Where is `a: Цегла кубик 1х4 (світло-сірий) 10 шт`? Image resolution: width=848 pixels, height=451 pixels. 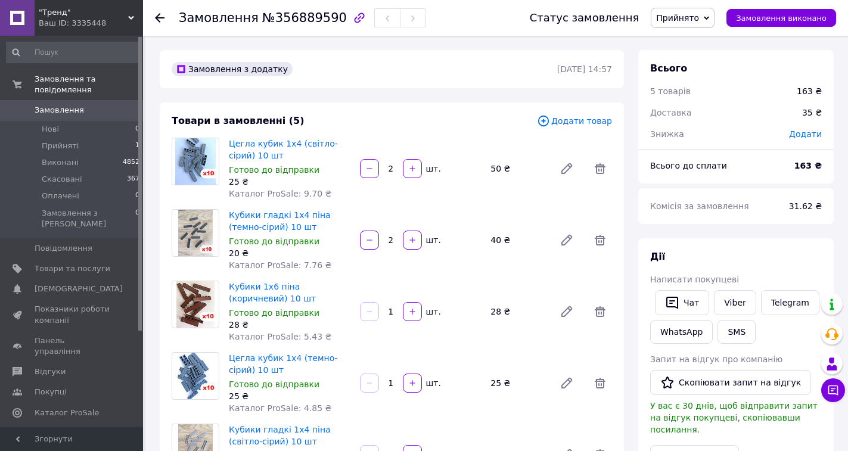 a: Цегла кубик 1х4 (світло-сірий) 10 шт is located at coordinates (283, 150).